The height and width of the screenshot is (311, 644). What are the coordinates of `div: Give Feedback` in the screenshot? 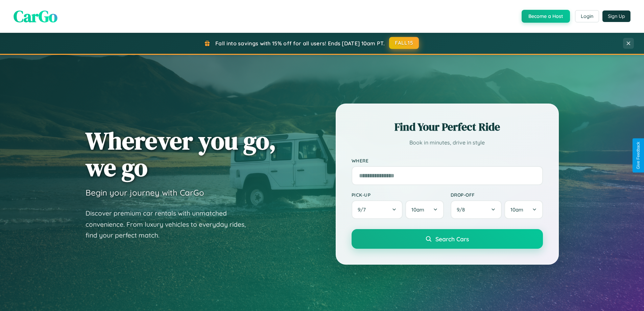 It's located at (638, 156).